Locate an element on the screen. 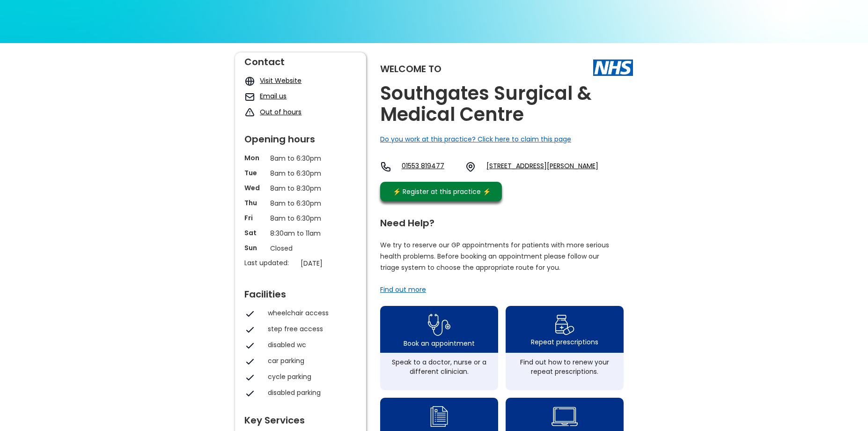  p: Sat is located at coordinates (254, 233).